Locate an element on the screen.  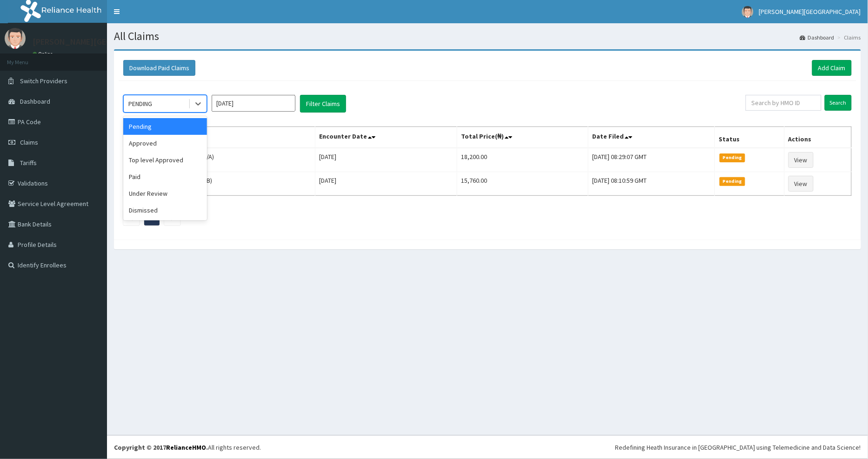
a: Add Claim is located at coordinates (832, 68).